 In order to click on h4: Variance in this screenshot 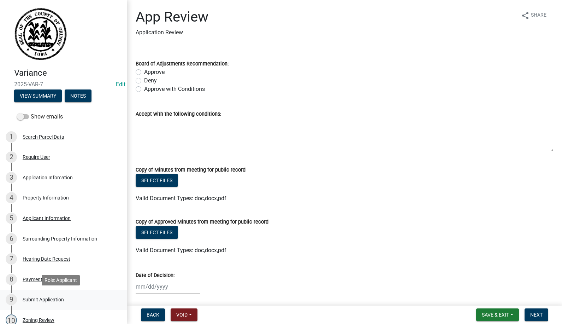, I will do `click(68, 73)`.